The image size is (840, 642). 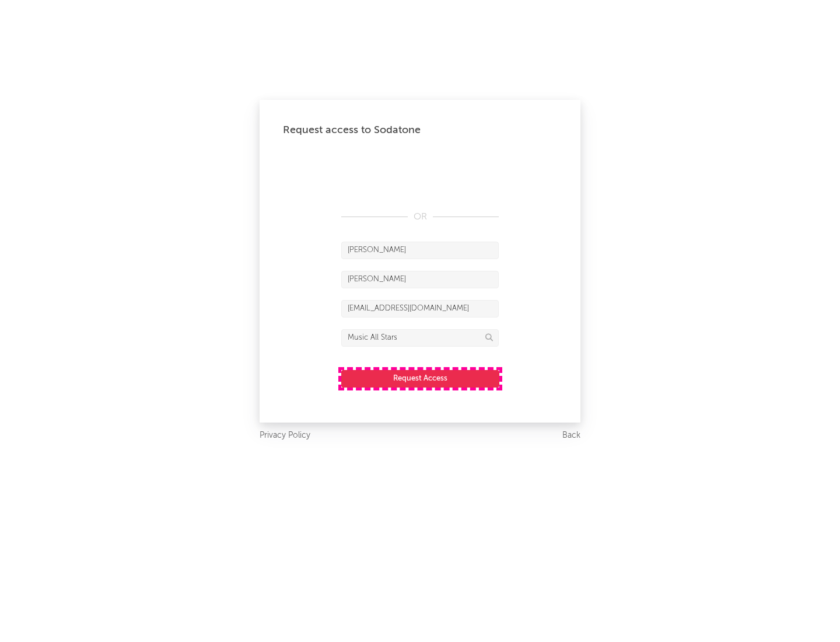 What do you see at coordinates (571, 435) in the screenshot?
I see `a: Back` at bounding box center [571, 435].